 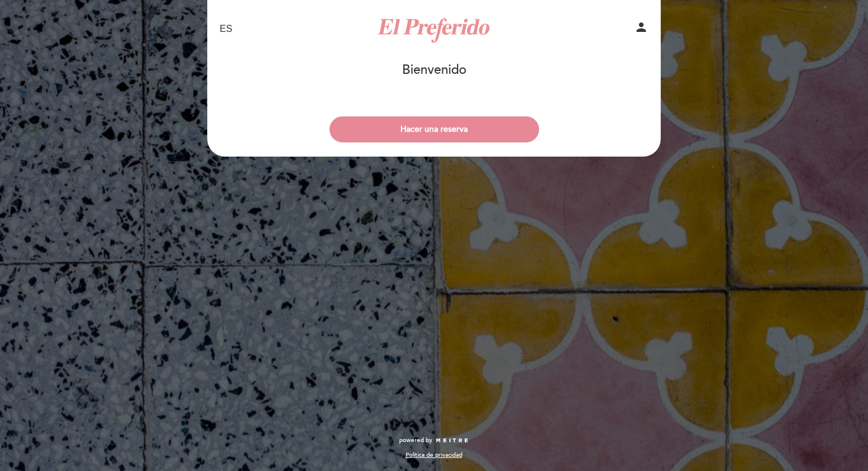 I want to click on i: person, so click(x=641, y=27).